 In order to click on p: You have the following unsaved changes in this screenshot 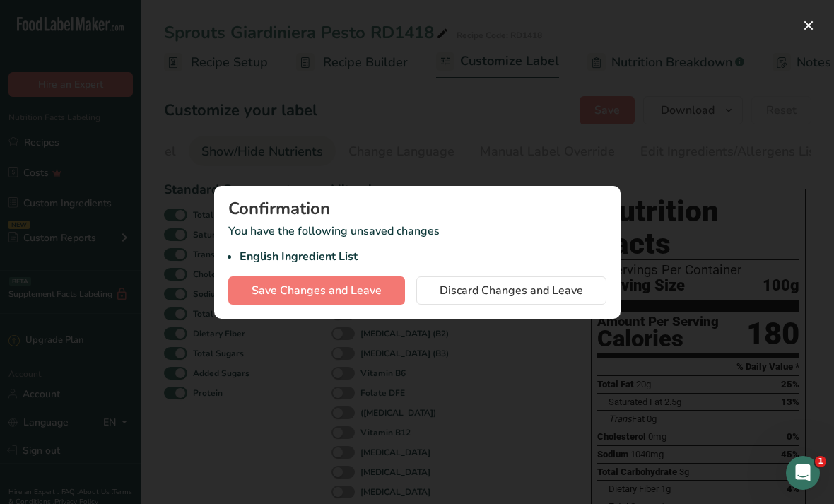, I will do `click(417, 244)`.